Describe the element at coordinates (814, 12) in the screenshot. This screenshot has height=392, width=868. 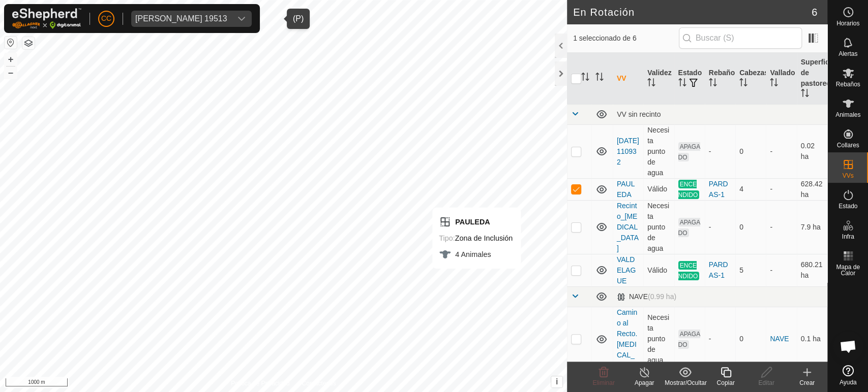
I see `span: 6` at that location.